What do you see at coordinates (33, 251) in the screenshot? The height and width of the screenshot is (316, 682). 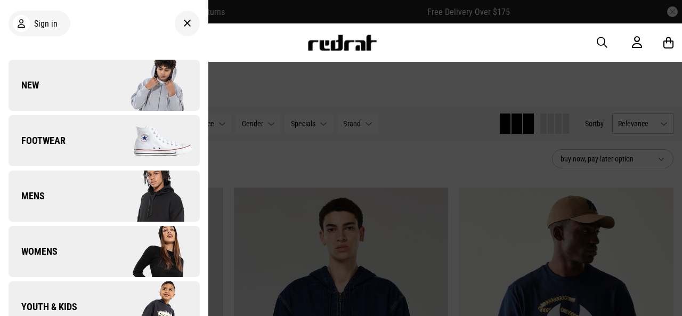 I see `span: Womens` at bounding box center [33, 251].